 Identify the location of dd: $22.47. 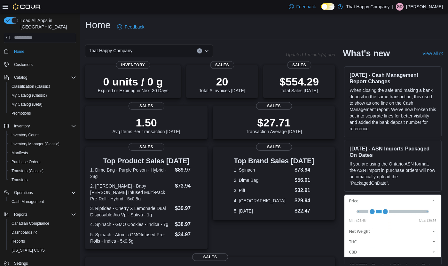
(304, 211).